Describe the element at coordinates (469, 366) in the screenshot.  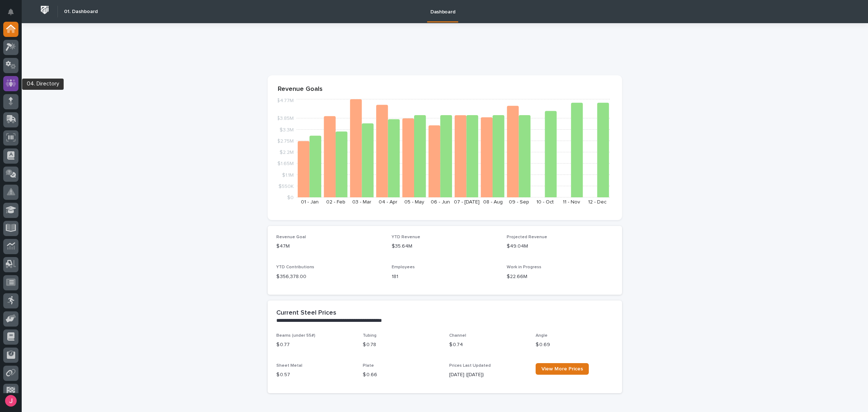
I see `span: Prices Last Updated` at that location.